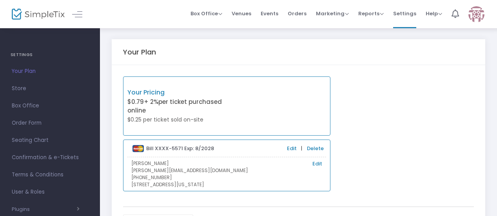 Image resolution: width=497 pixels, height=216 pixels. I want to click on p: Your Pricing, so click(177, 93).